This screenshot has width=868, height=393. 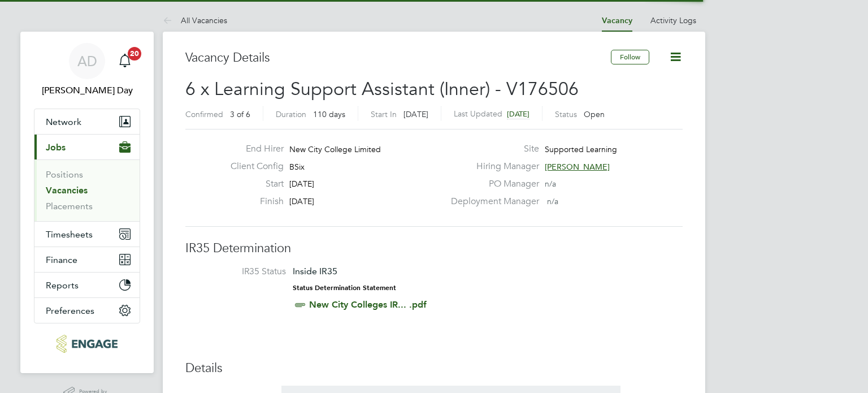 I want to click on label: Confirmed, so click(x=204, y=114).